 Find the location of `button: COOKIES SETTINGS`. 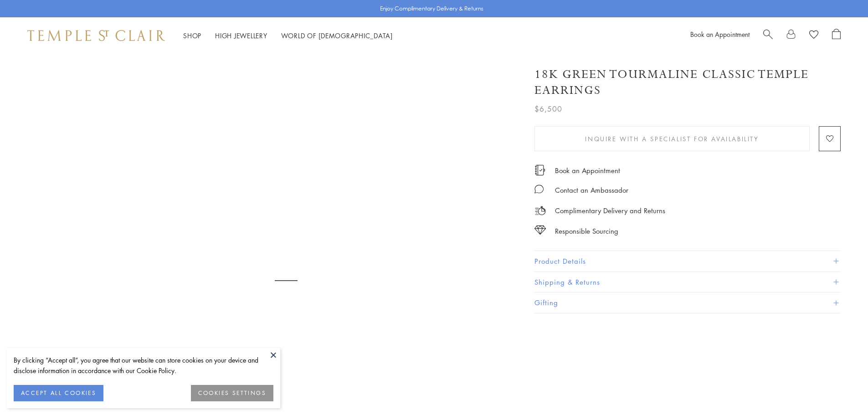

button: COOKIES SETTINGS is located at coordinates (232, 393).